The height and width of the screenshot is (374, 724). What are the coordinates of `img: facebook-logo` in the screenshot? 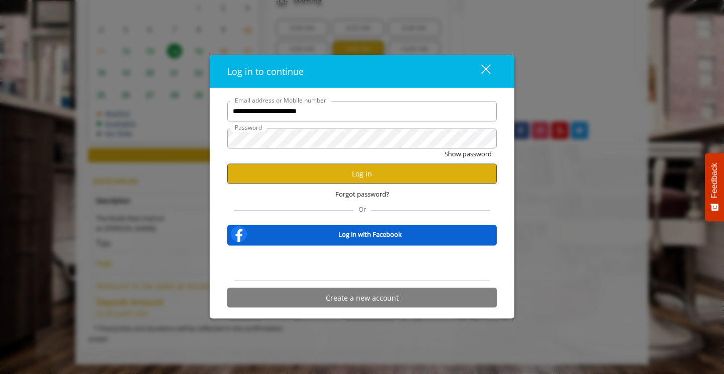 It's located at (239, 234).